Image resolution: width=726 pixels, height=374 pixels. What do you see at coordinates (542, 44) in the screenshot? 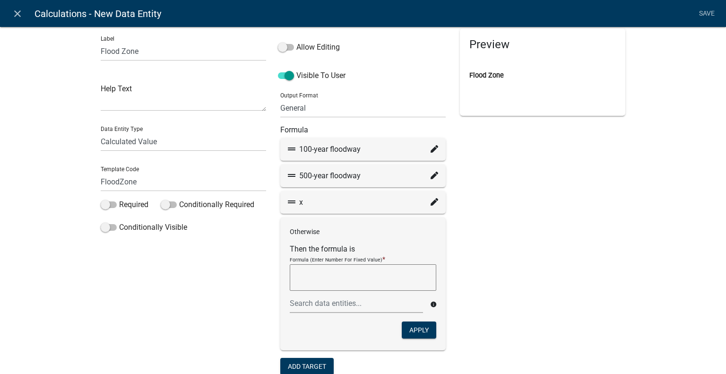
I see `h5: Preview` at bounding box center [542, 44].